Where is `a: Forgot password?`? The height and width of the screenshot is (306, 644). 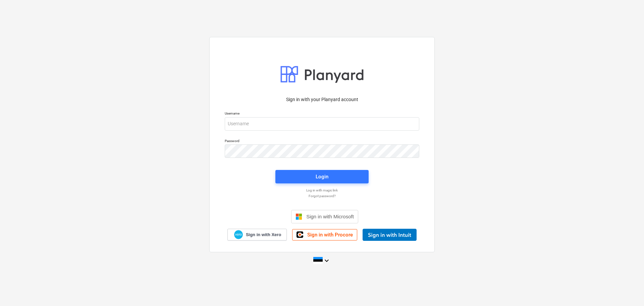 a: Forgot password? is located at coordinates (322, 196).